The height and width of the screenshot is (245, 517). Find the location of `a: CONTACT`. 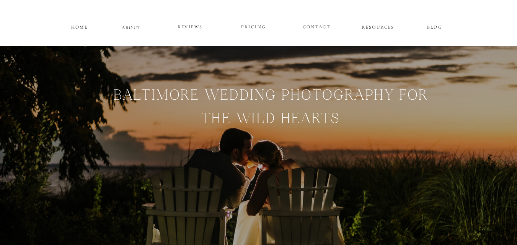

a: CONTACT is located at coordinates (317, 26).